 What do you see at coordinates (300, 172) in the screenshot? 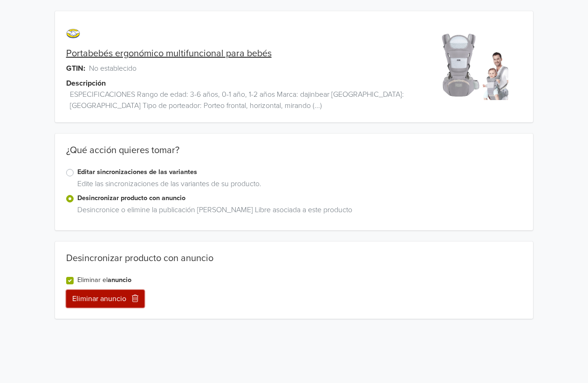
I see `label: Editar sincronizaciones de las variantes` at bounding box center [300, 172].